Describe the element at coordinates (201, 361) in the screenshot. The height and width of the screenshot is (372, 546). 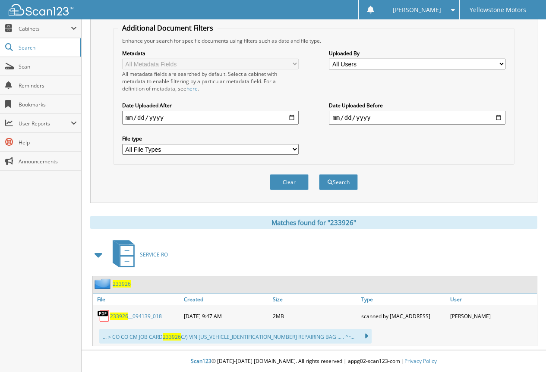
I see `span: Scan123` at that location.